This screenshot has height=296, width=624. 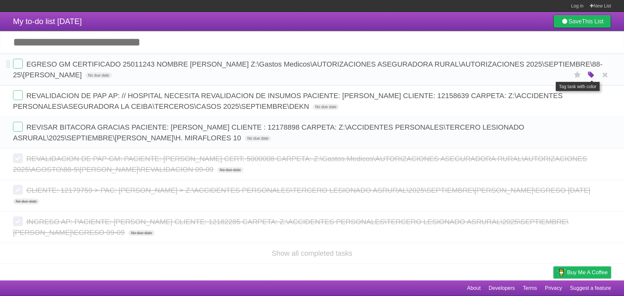 What do you see at coordinates (593, 21) in the screenshot?
I see `b: This List` at bounding box center [593, 21].